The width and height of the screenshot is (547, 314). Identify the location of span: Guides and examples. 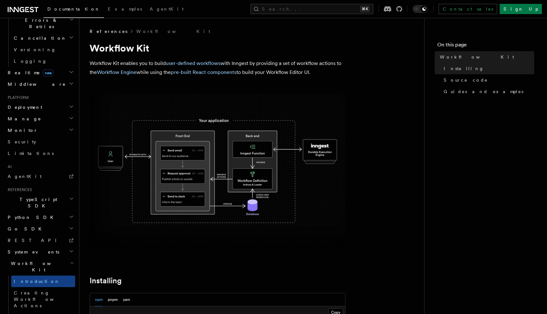
(483, 91).